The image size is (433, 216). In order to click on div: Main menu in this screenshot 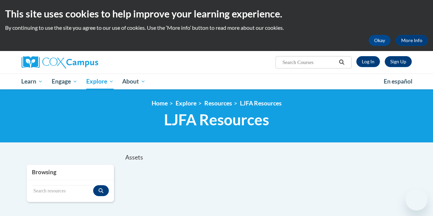, I will do `click(217, 81)`.